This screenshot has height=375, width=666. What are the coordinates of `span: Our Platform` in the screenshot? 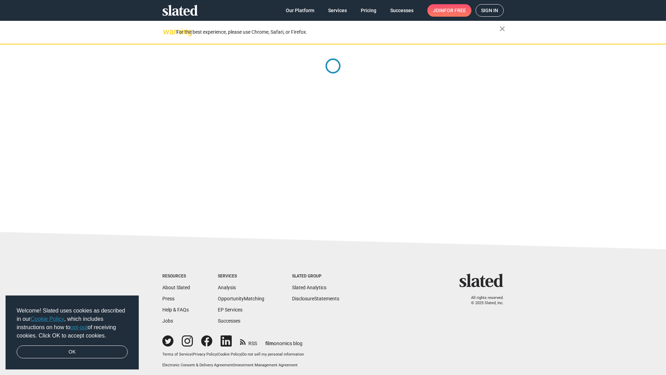 It's located at (300, 10).